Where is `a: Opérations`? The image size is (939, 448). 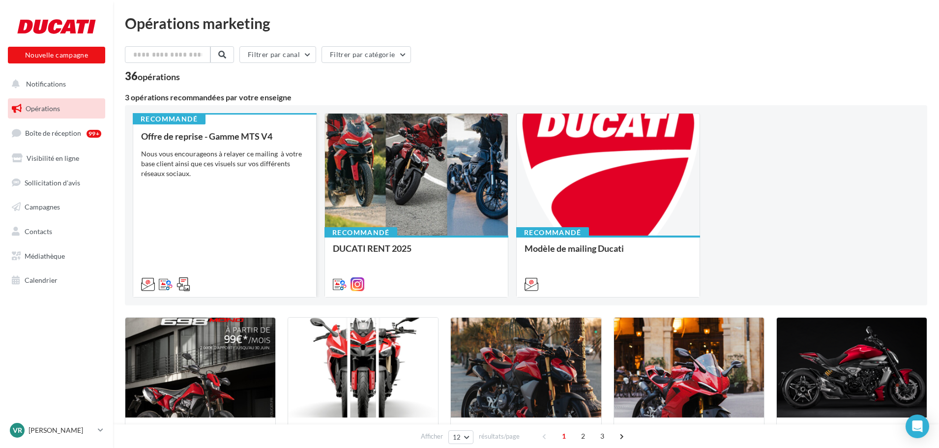
a: Opérations is located at coordinates (57, 109).